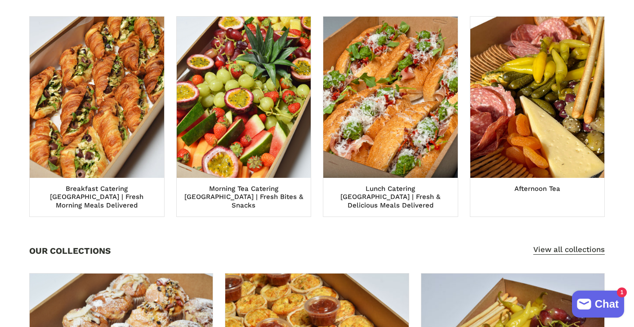  I want to click on a: Afternoon Tea Afternoon Tea, so click(537, 116).